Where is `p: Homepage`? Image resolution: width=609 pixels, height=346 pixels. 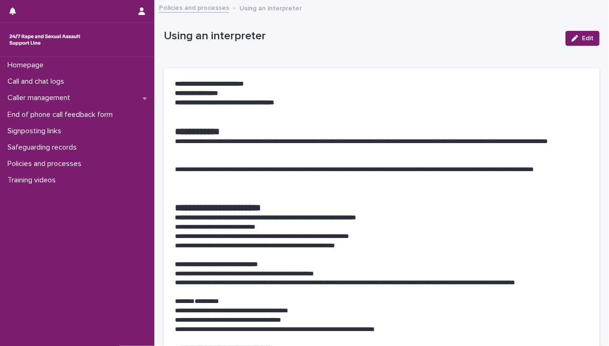
p: Homepage is located at coordinates (27, 65).